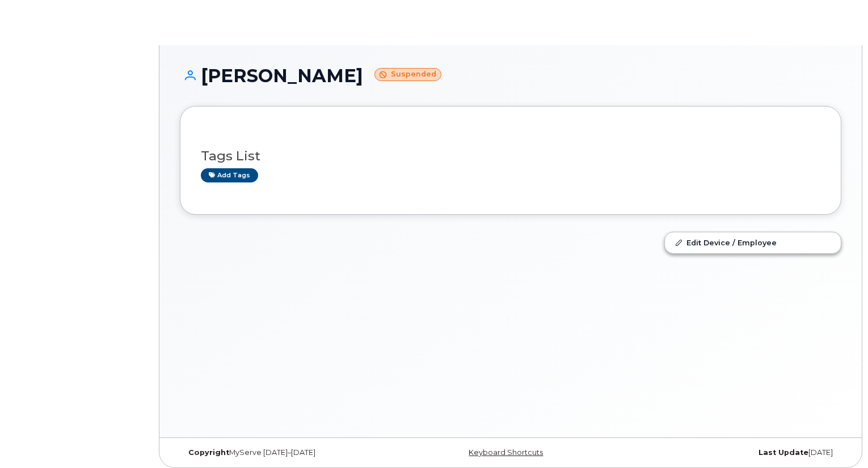 The width and height of the screenshot is (868, 468). Describe the element at coordinates (408, 74) in the screenshot. I see `small: Suspended` at that location.